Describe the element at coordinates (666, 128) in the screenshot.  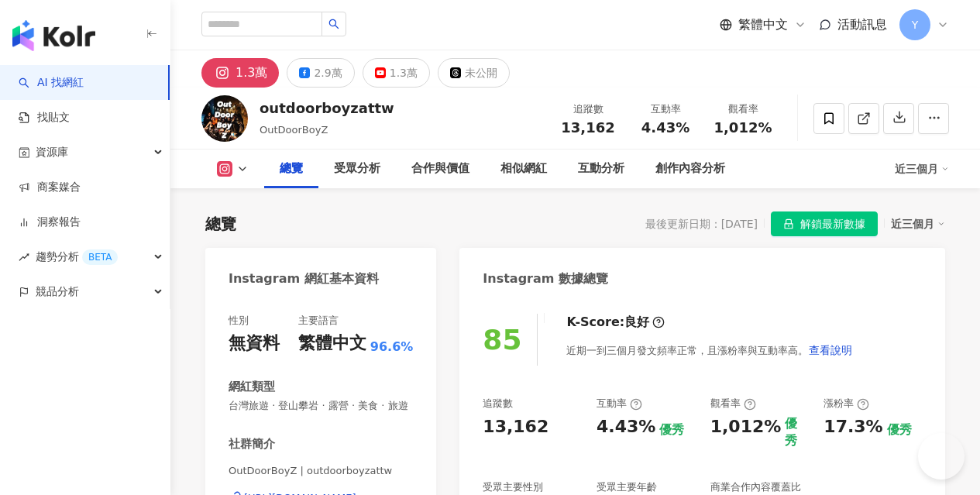
I see `span: 4.43%` at that location.